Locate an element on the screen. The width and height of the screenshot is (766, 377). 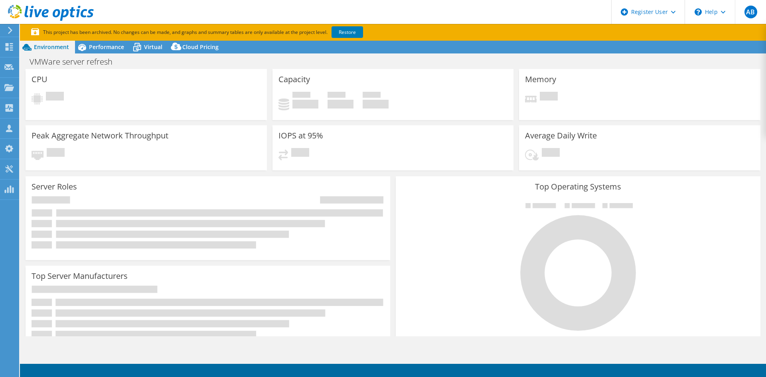
a: Restore is located at coordinates (347, 32).